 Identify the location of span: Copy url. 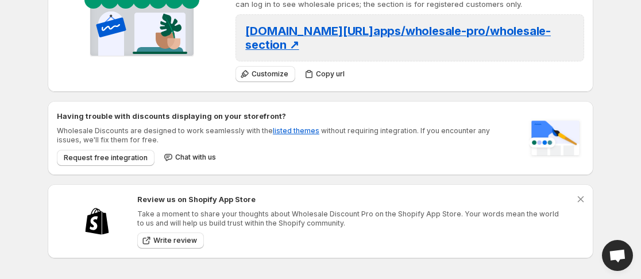
(330, 74).